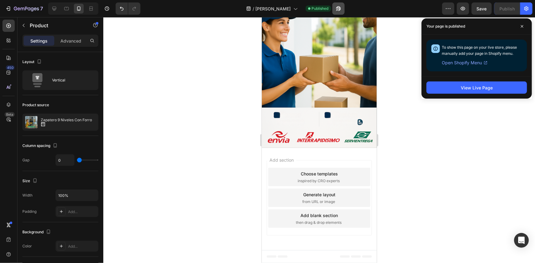  I want to click on div: Width, so click(27, 195).